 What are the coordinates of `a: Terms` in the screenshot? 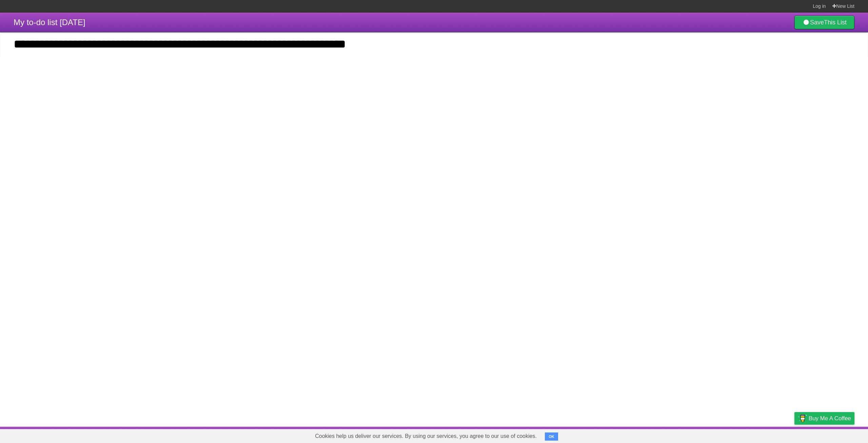 It's located at (770, 434).